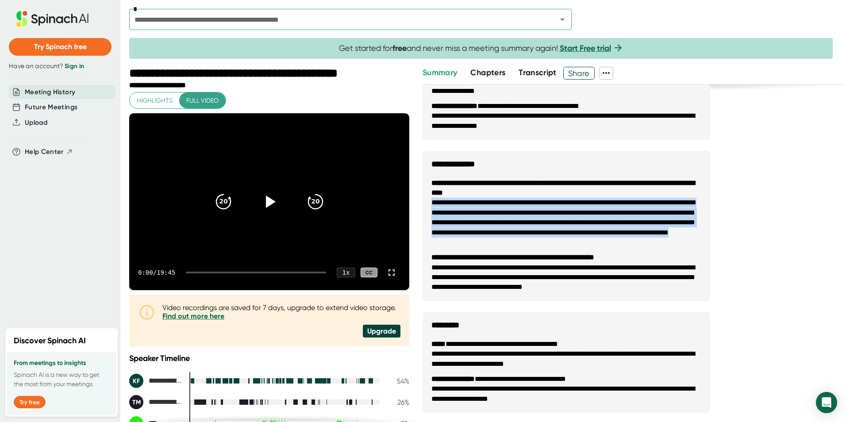 This screenshot has width=846, height=422. Describe the element at coordinates (193, 316) in the screenshot. I see `a: Find out more here` at that location.